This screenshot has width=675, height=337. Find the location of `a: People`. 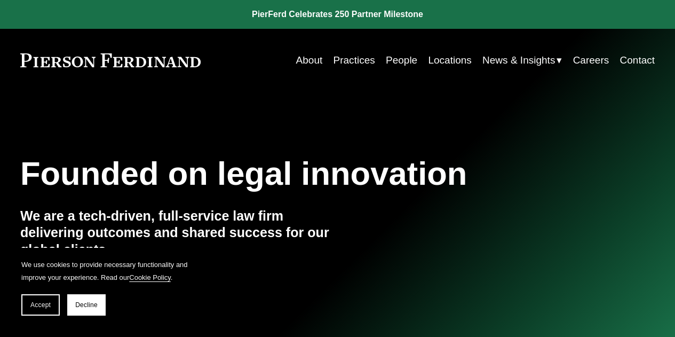

a: People is located at coordinates (402, 60).